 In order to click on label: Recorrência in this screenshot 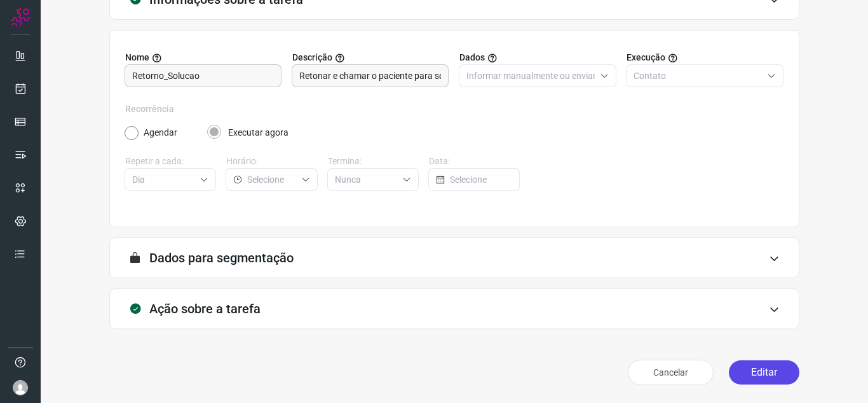, I will do `click(455, 109)`.